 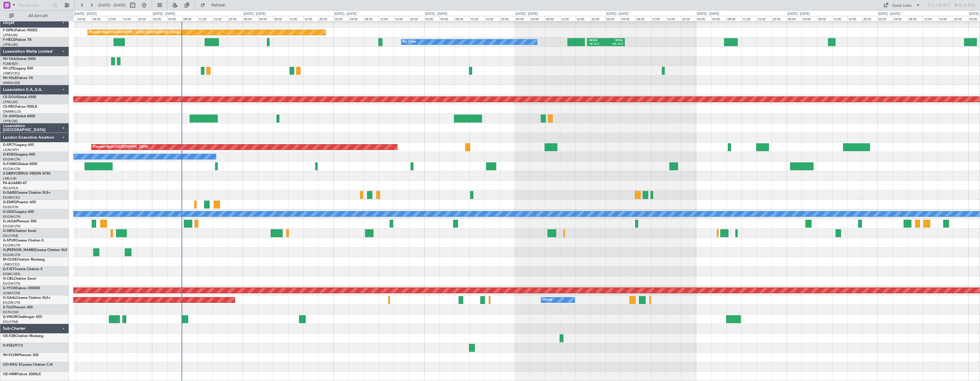 What do you see at coordinates (27, 173) in the screenshot?
I see `a: 2-DBRVCIRRUS VISION SF50` at bounding box center [27, 173].